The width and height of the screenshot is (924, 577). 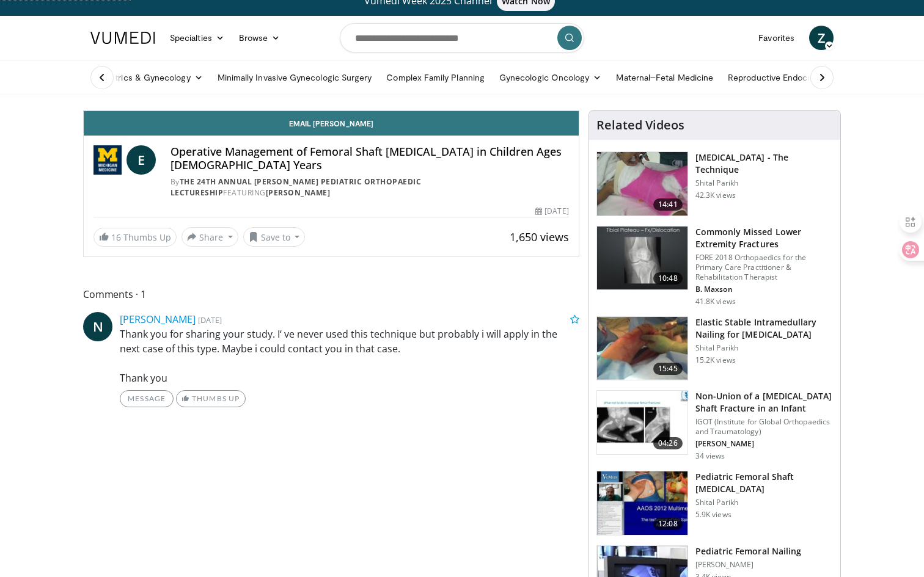 I want to click on button: Share, so click(x=209, y=237).